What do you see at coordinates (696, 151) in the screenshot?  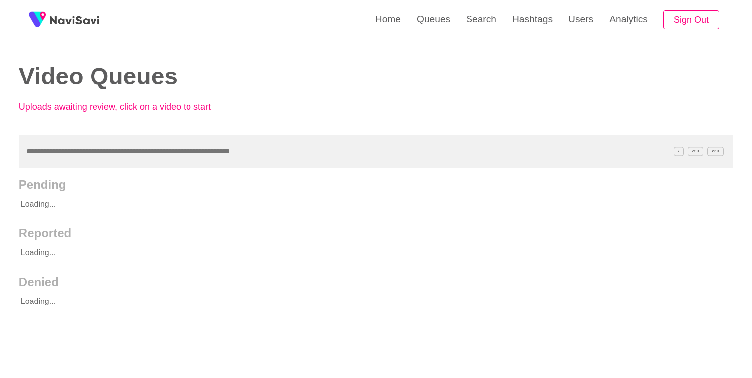 I see `span: C^J` at bounding box center [696, 151].